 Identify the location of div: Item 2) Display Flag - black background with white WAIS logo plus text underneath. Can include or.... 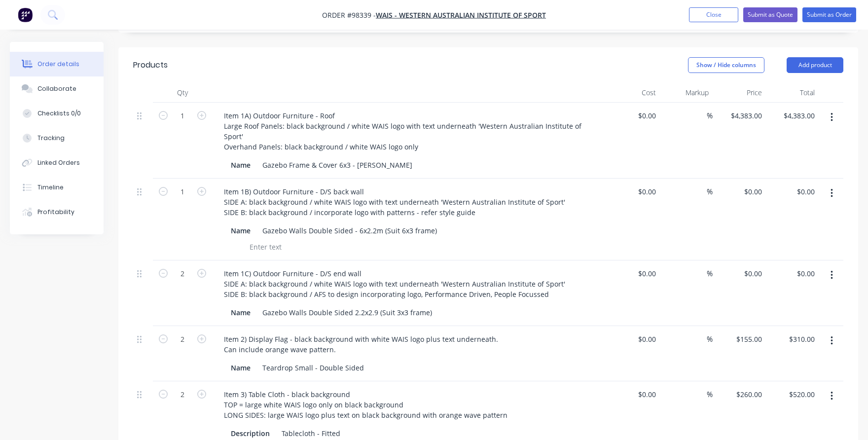
(361, 344).